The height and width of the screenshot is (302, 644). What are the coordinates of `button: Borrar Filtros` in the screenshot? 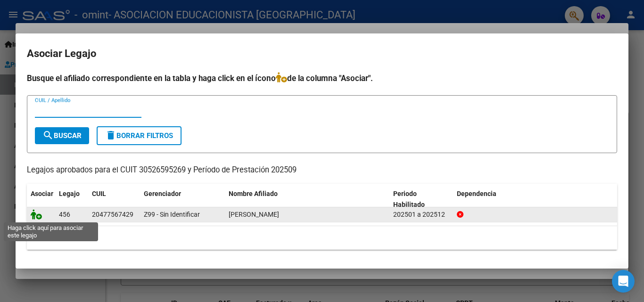 It's located at (139, 136).